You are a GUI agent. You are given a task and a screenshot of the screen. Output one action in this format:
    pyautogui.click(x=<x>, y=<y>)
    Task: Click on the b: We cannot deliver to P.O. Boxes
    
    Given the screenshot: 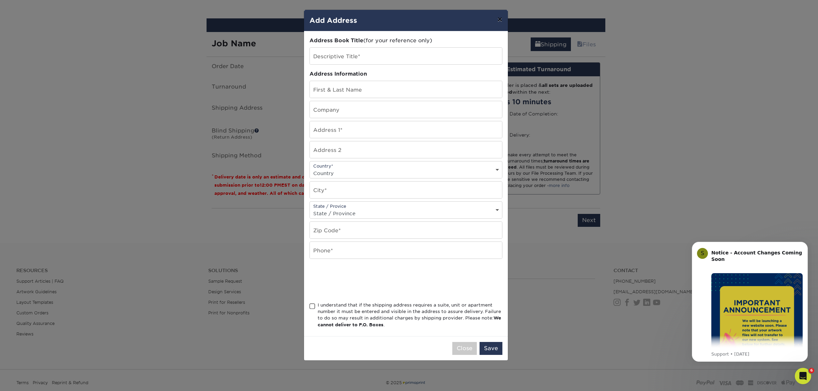 What is the action you would take?
    pyautogui.click(x=409, y=321)
    